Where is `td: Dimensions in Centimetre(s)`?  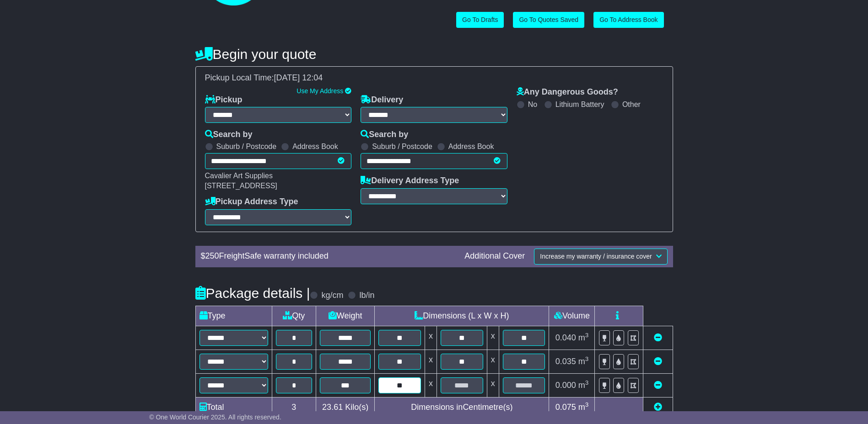 td: Dimensions in Centimetre(s) is located at coordinates (461, 407).